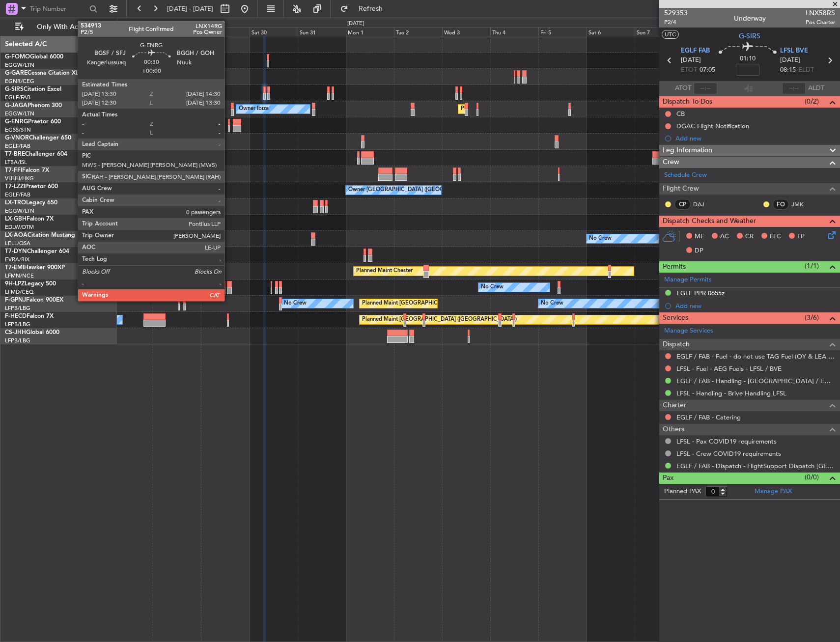 Image resolution: width=840 pixels, height=642 pixels. What do you see at coordinates (676, 22) in the screenshot?
I see `span: P2/4` at bounding box center [676, 22].